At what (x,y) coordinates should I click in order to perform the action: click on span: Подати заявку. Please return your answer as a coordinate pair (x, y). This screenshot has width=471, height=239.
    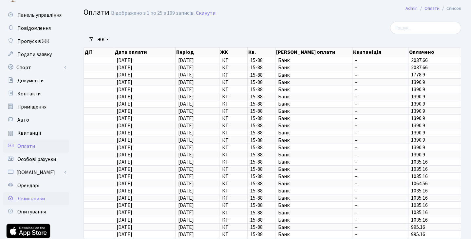
    Looking at the image, I should click on (34, 54).